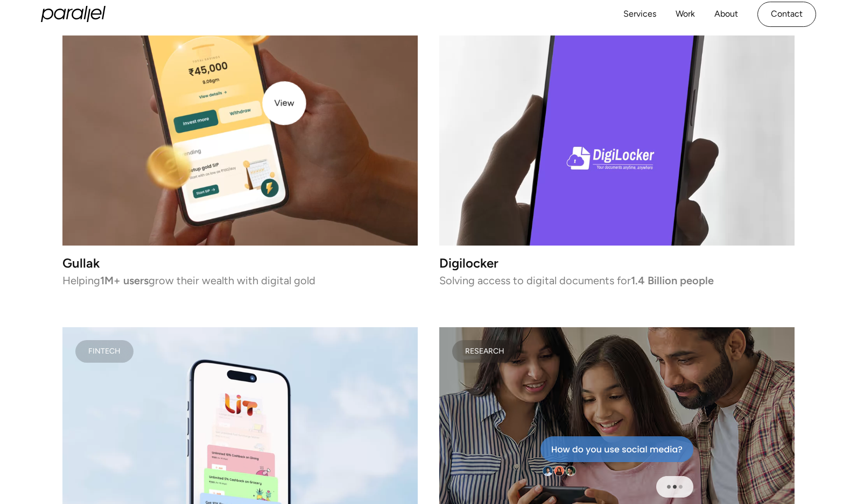 The width and height of the screenshot is (857, 504). I want to click on div: Fintech, so click(105, 351).